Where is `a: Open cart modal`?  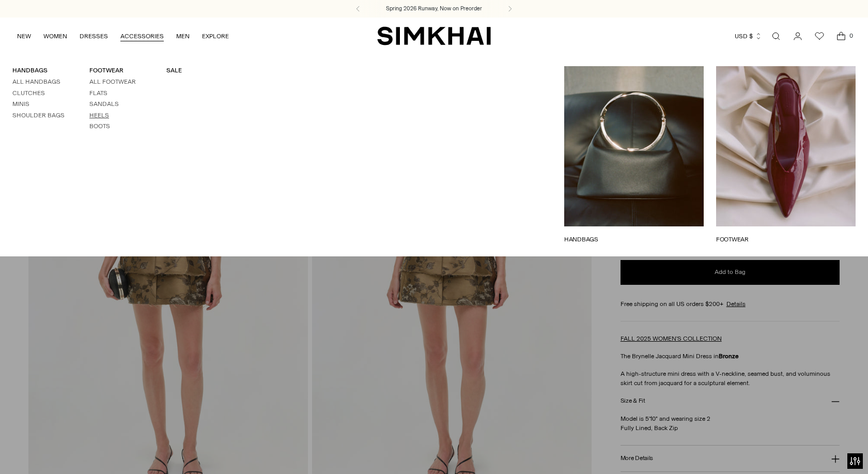 a: Open cart modal is located at coordinates (841, 36).